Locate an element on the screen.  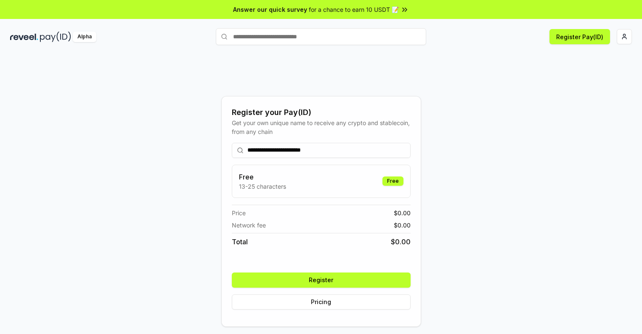
div: Register your Pay(ID) is located at coordinates (321, 112).